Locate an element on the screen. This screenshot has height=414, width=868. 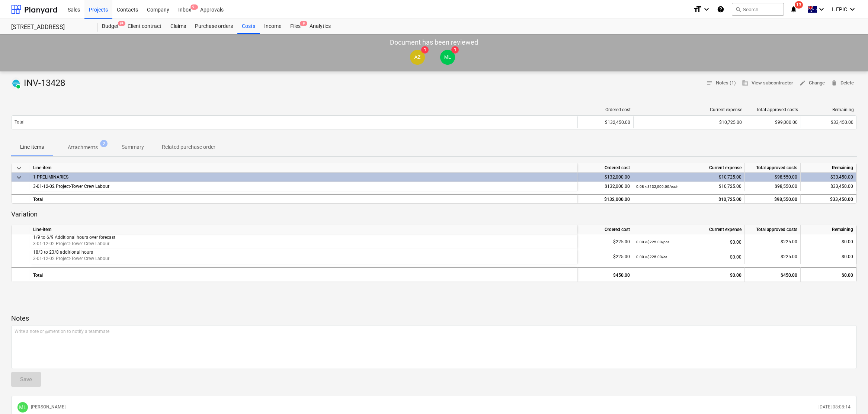
a: Budget9+ is located at coordinates (110, 26).